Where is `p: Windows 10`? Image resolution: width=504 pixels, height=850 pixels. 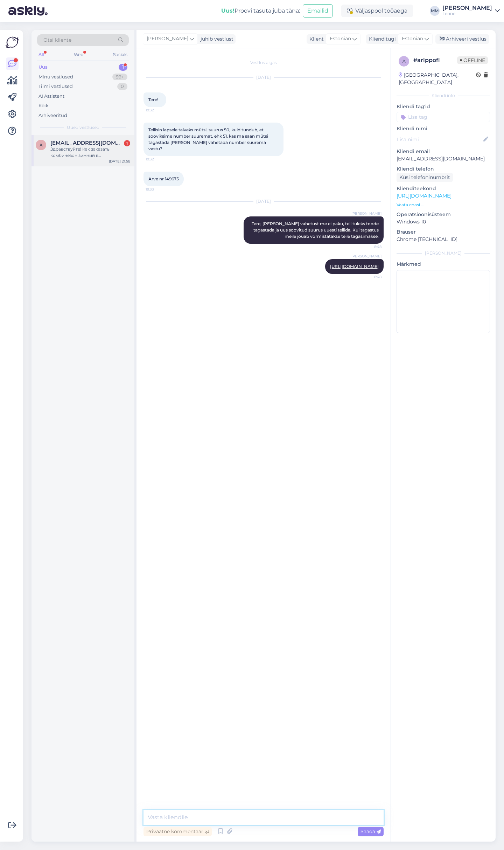 p: Windows 10 is located at coordinates (443, 222).